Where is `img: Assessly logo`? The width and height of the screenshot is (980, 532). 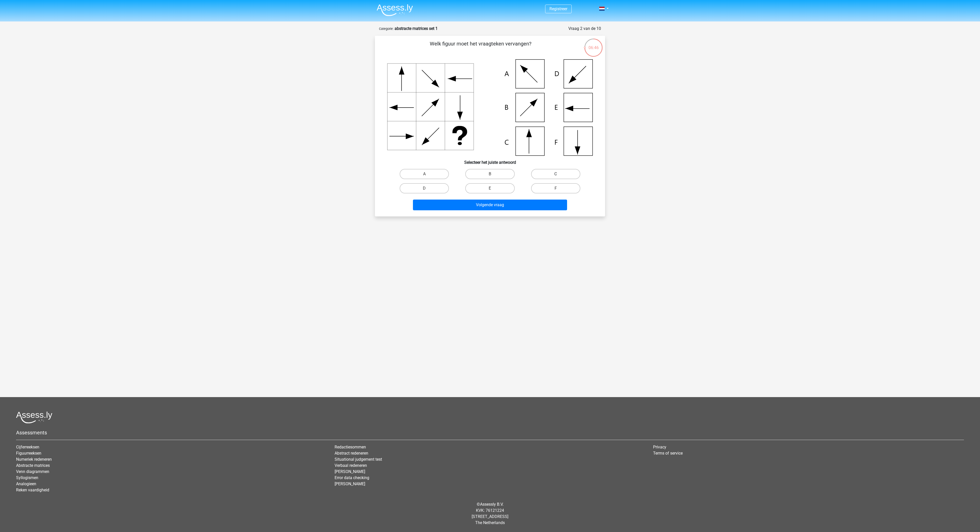 img: Assessly logo is located at coordinates (34, 417).